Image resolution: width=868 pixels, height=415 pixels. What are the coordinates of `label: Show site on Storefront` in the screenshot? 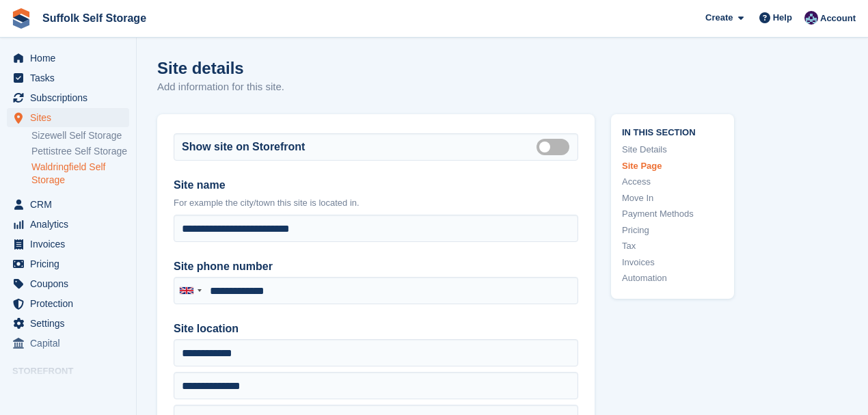 It's located at (243, 147).